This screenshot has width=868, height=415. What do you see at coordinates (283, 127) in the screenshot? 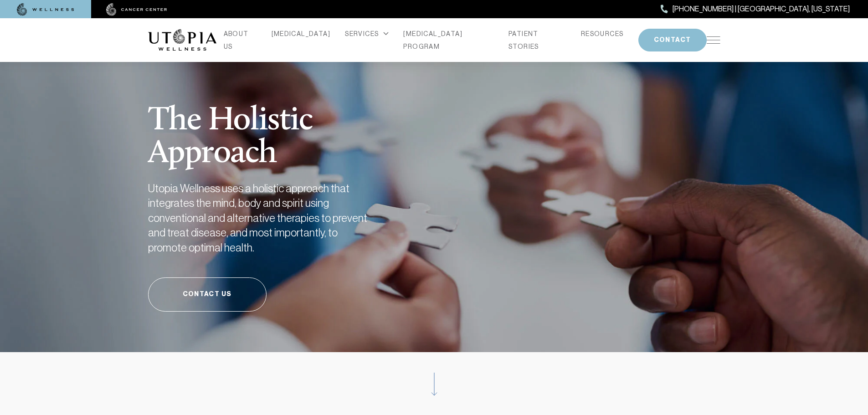
I see `h1: The Holistic Approach` at bounding box center [283, 127].